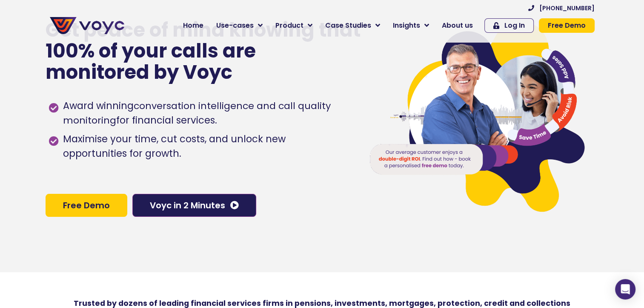 This screenshot has width=644, height=308. Describe the element at coordinates (193, 25) in the screenshot. I see `a: Home` at that location.